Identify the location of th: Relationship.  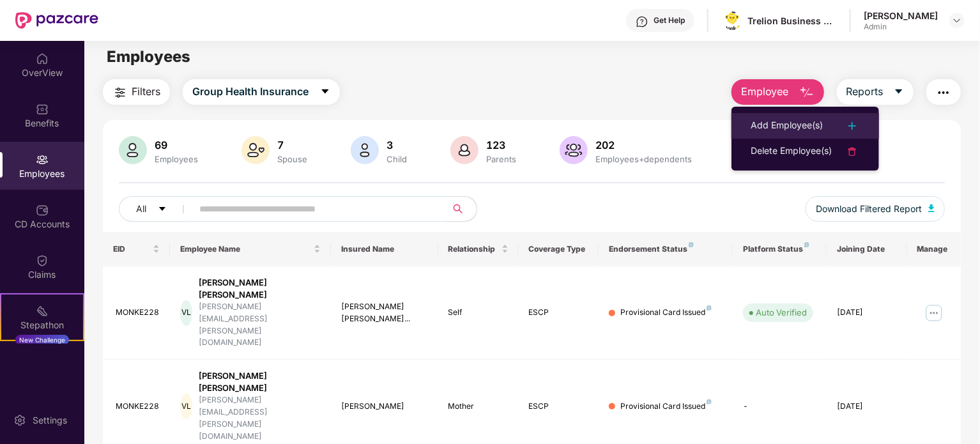
(478, 249).